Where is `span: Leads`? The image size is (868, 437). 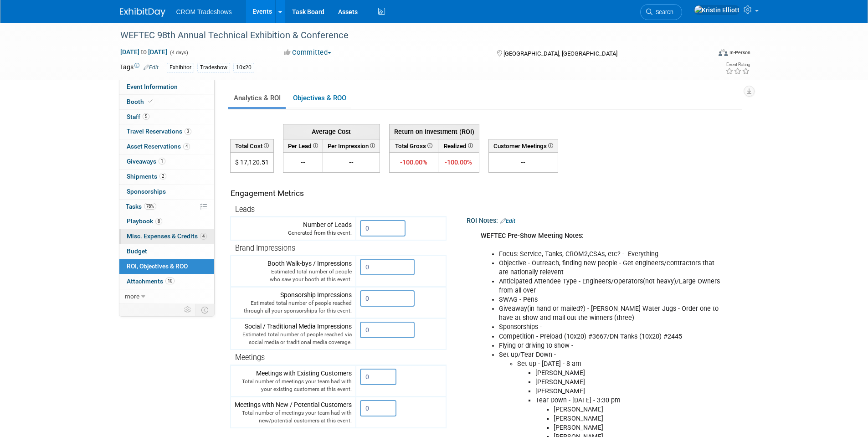
span: Leads is located at coordinates (245, 209).